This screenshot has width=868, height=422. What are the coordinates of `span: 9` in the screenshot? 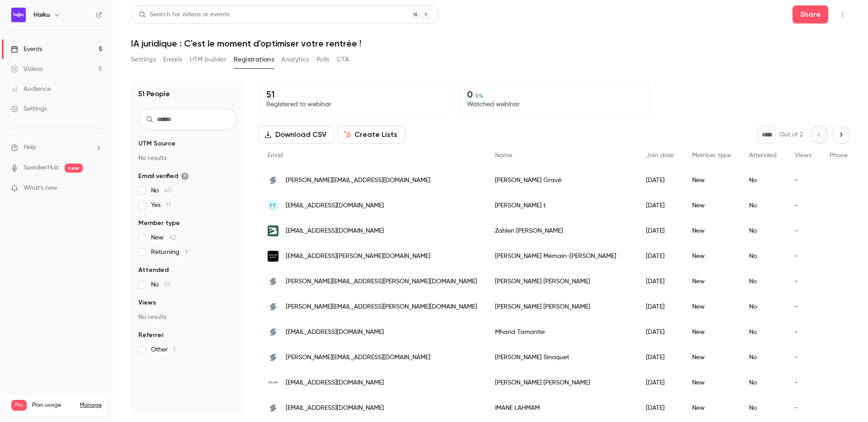 It's located at (187, 252).